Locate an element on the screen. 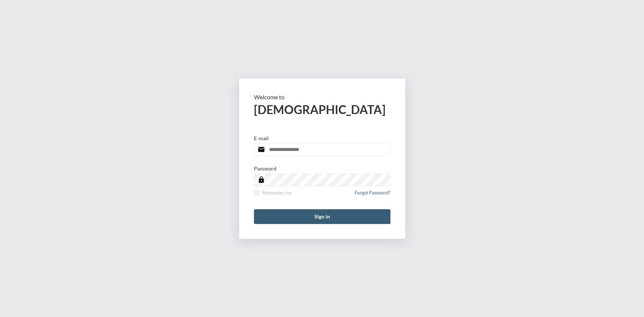 This screenshot has width=644, height=317. a: Forgot Password? is located at coordinates (373, 195).